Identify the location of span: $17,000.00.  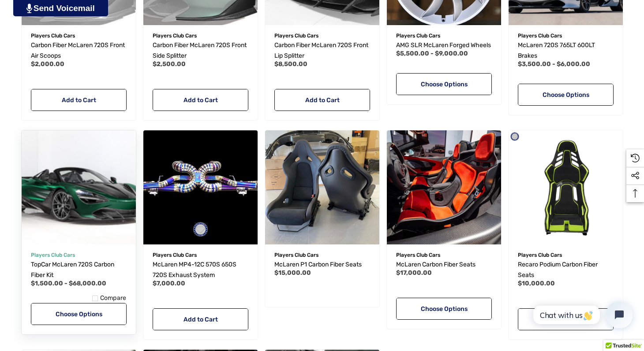
(414, 273).